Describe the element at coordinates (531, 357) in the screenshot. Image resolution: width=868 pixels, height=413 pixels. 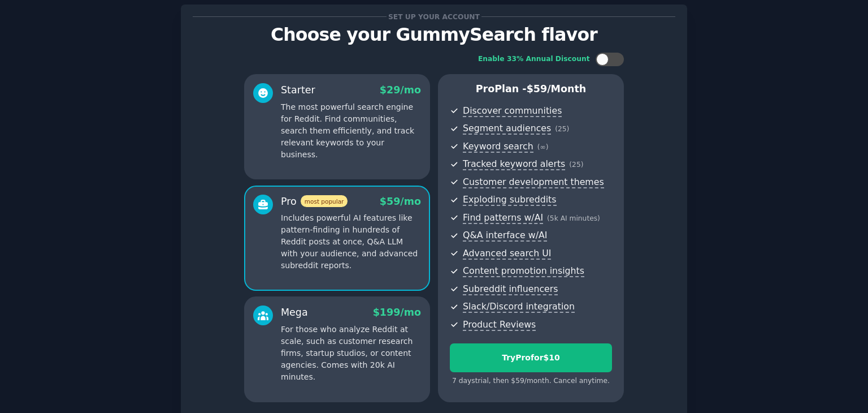
I see `div: Try Pro for $10` at that location.